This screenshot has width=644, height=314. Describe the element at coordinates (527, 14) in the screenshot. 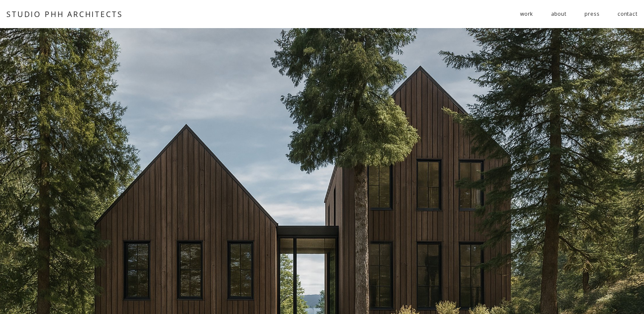

I see `span: work` at that location.